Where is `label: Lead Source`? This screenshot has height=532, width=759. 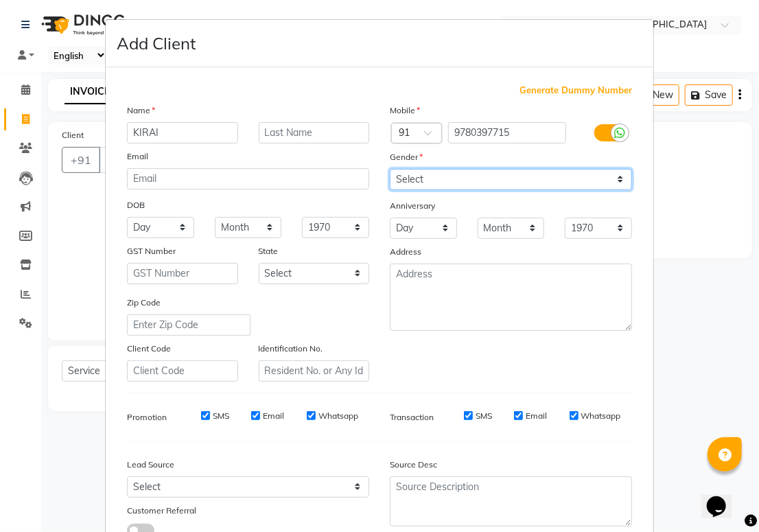
label: Lead Source is located at coordinates (150, 465).